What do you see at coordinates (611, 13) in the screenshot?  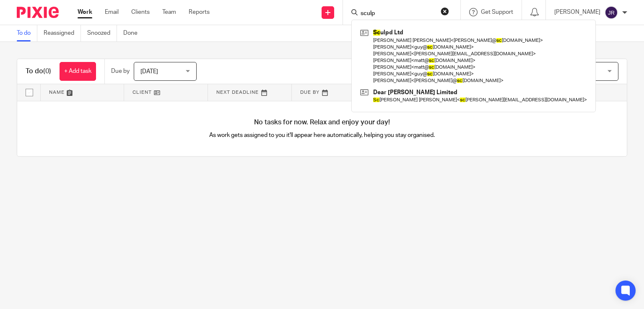 I see `img: svg%3E` at bounding box center [611, 13].